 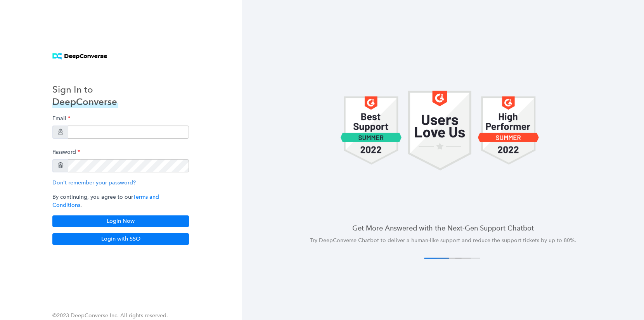 I want to click on span: ©2023 DeepConverse Inc. All rights reserved., so click(x=110, y=315).